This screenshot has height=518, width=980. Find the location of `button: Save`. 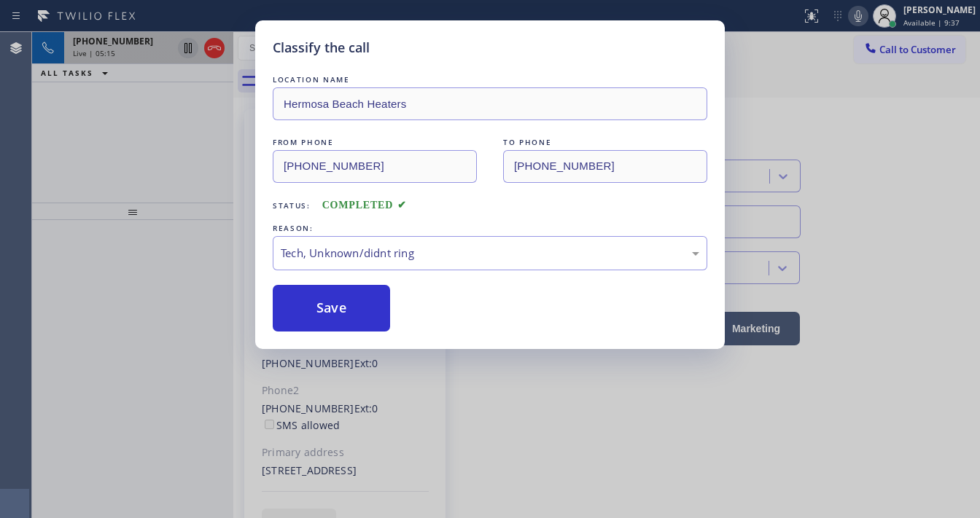

button: Save is located at coordinates (331, 309).